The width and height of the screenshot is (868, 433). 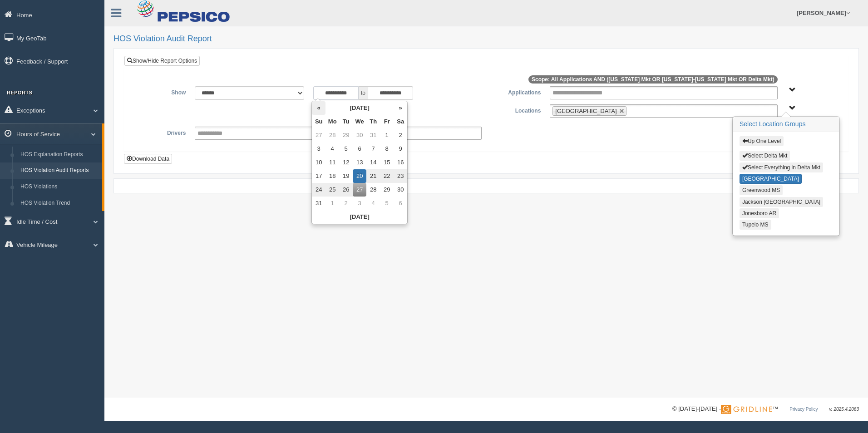 What do you see at coordinates (373, 163) in the screenshot?
I see `td: 14` at bounding box center [373, 163].